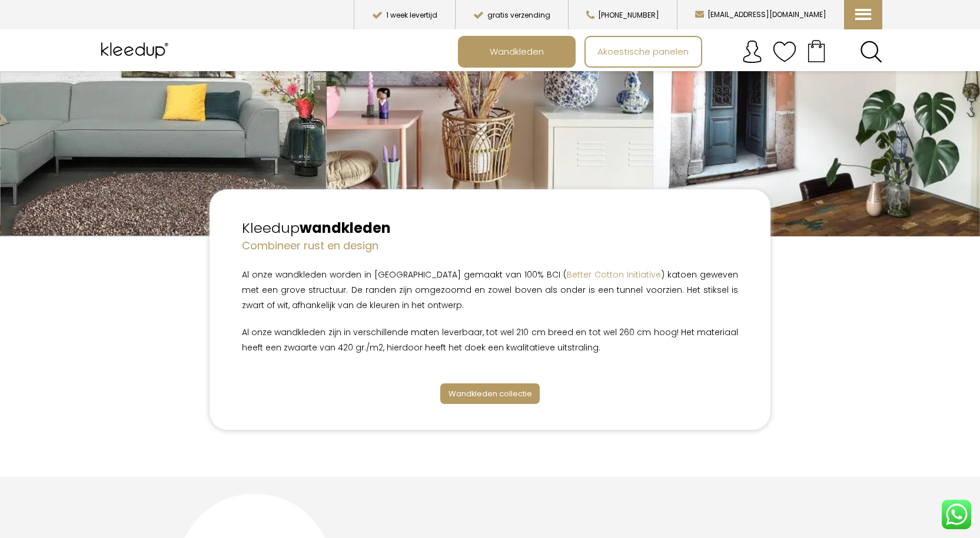 The width and height of the screenshot is (980, 538). Describe the element at coordinates (817, 50) in the screenshot. I see `a: Your cart` at that location.